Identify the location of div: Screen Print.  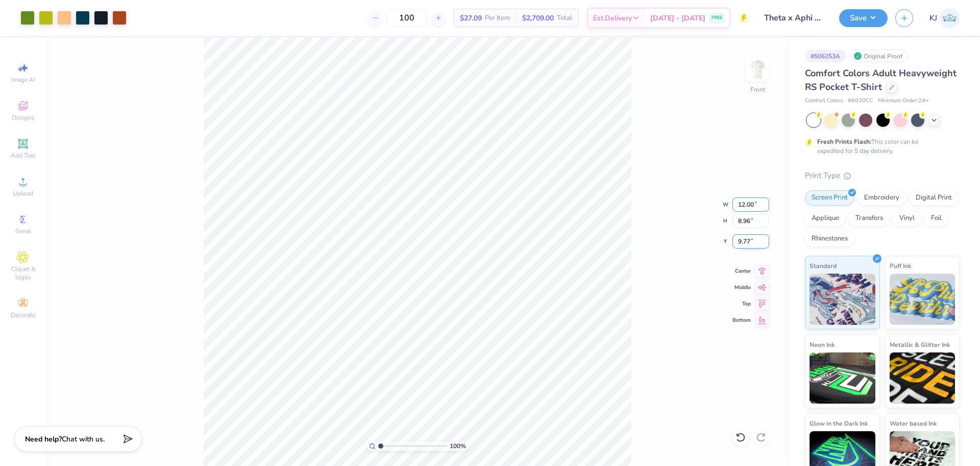
(830, 198).